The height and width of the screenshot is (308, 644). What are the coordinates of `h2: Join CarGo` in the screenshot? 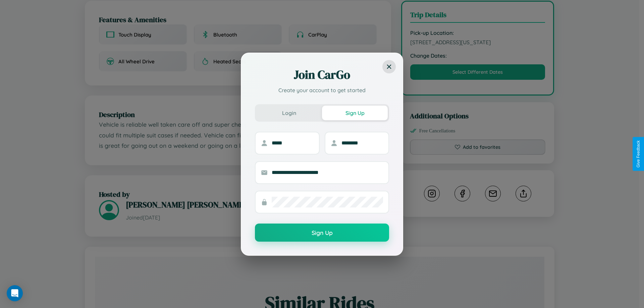 It's located at (322, 75).